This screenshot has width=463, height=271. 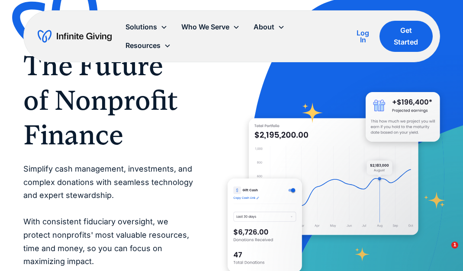 I want to click on div: Log In, so click(x=363, y=36).